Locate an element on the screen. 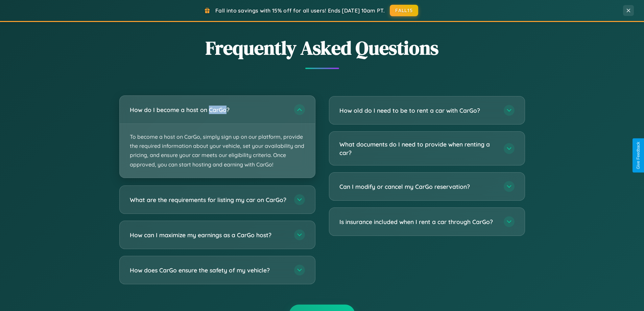 The width and height of the screenshot is (644, 311). h3: Can I modify or cancel my CarGo reservation? is located at coordinates (418, 187).